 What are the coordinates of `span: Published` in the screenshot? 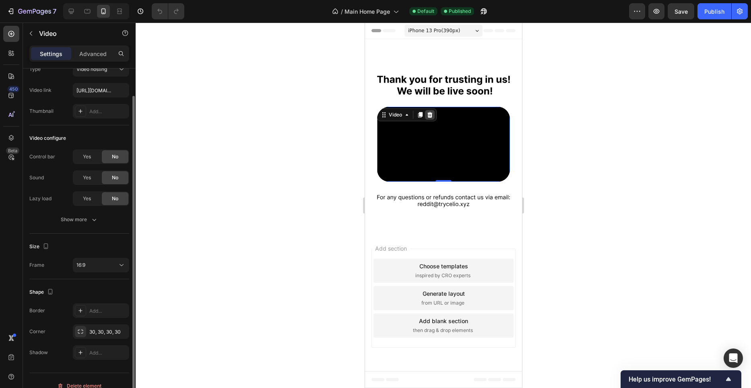 It's located at (460, 11).